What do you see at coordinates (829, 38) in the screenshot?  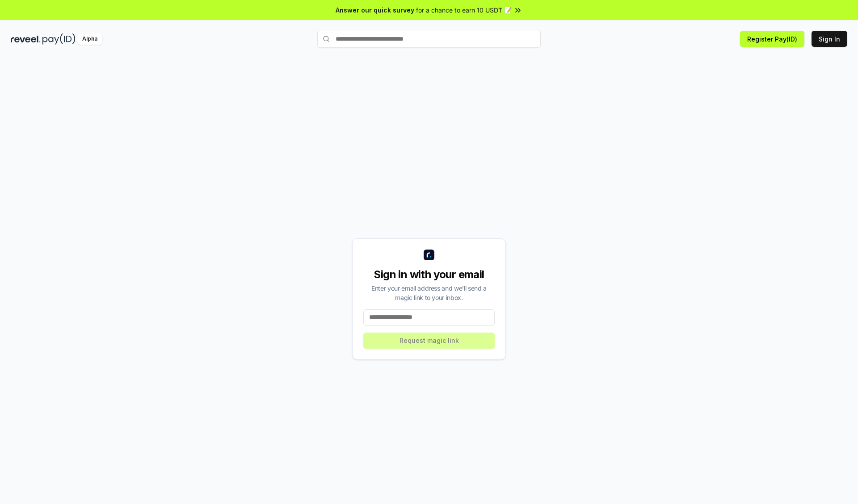 I see `button: Sign In` at bounding box center [829, 38].